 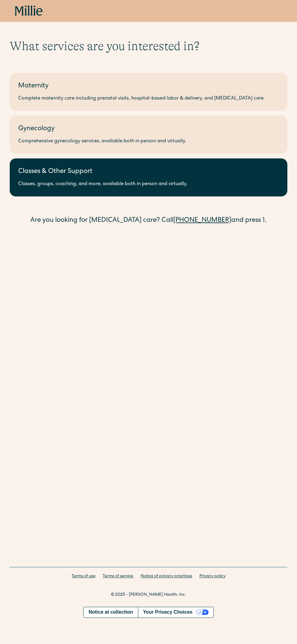 I want to click on div: Classes & Other Support, so click(x=148, y=171).